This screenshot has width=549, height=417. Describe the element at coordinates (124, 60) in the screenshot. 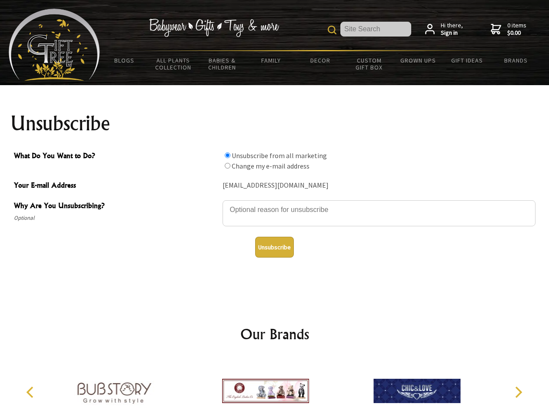

I see `a: BLOGS` at that location.